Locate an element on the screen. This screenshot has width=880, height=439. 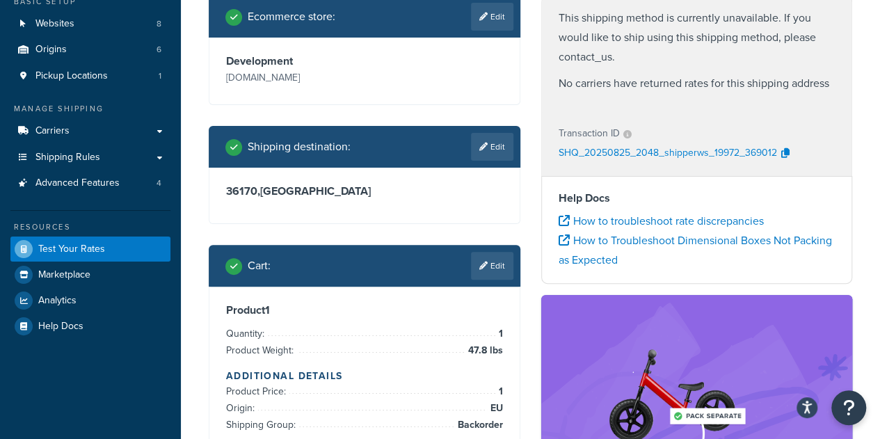
p: No carriers have returned rates for this shipping address is located at coordinates (697, 84).